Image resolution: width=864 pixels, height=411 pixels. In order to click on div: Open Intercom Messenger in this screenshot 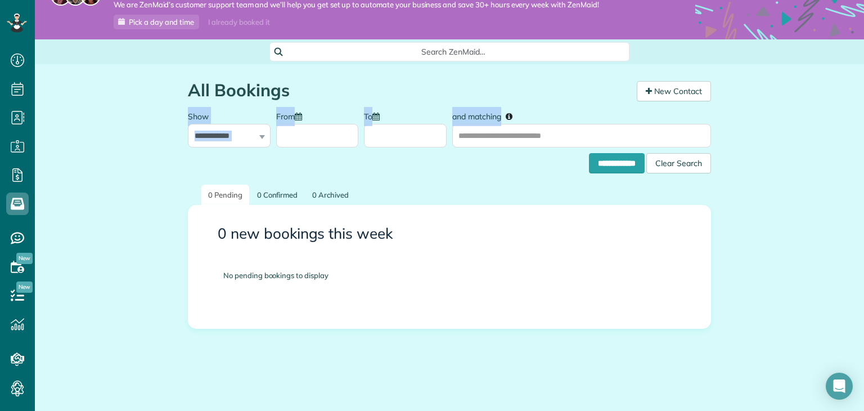, I will do `click(839, 386)`.